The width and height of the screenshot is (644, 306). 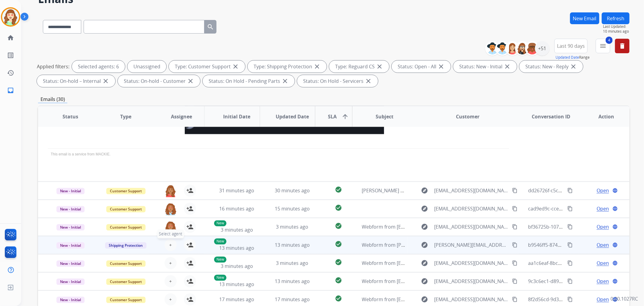 I want to click on button: 4, so click(x=603, y=46).